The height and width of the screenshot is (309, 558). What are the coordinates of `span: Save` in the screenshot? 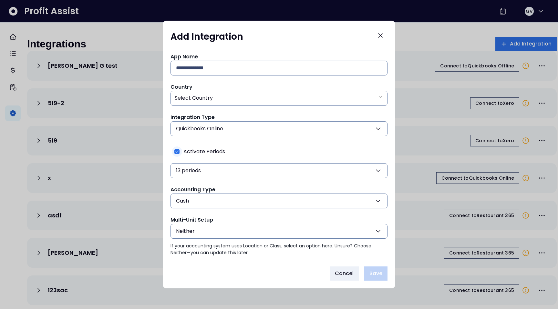 It's located at (376, 274).